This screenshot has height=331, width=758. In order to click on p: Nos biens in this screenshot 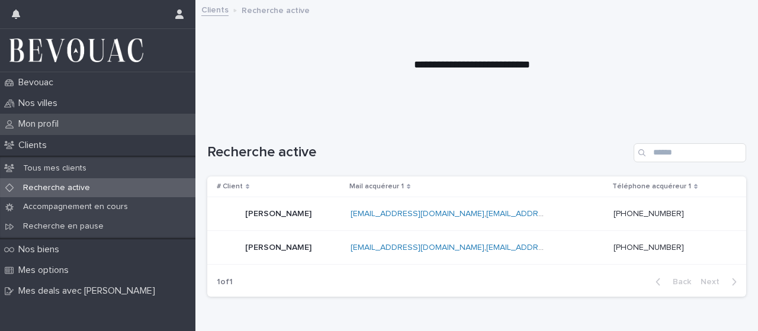, I will do `click(41, 249)`.